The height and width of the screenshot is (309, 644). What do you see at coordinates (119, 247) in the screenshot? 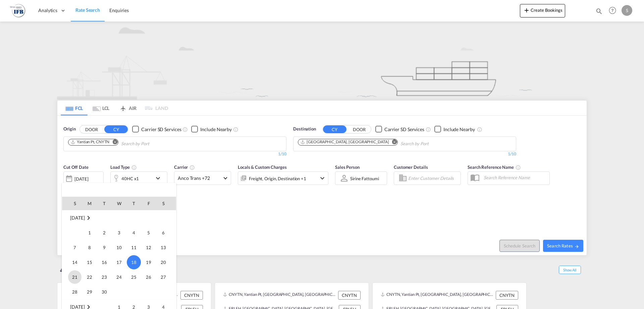
I see `tr: Week 2` at bounding box center [119, 247].